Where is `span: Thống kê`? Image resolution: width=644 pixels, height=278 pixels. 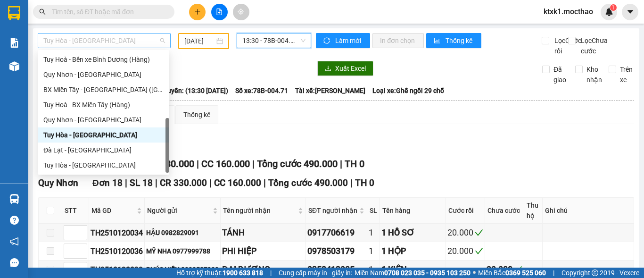 span: Thống kê is located at coordinates (460, 40).